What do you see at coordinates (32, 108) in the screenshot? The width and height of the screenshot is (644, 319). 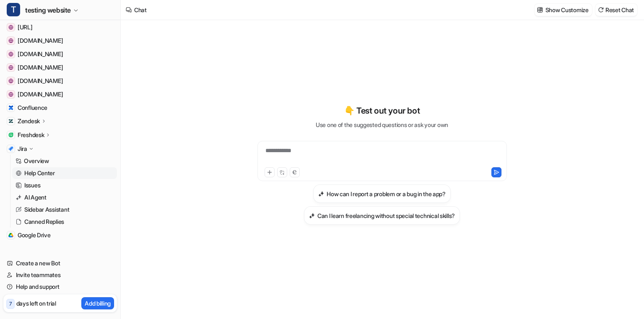 I see `span: Confluence` at bounding box center [32, 108].